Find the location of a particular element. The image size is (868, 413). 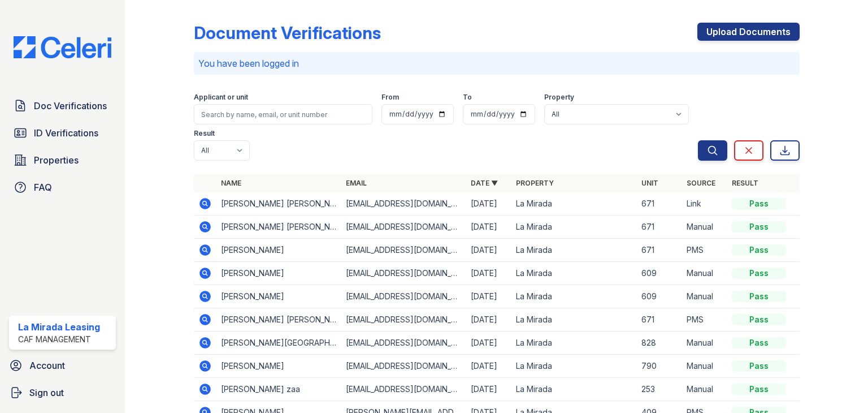

a: Upload Documents is located at coordinates (748, 31).